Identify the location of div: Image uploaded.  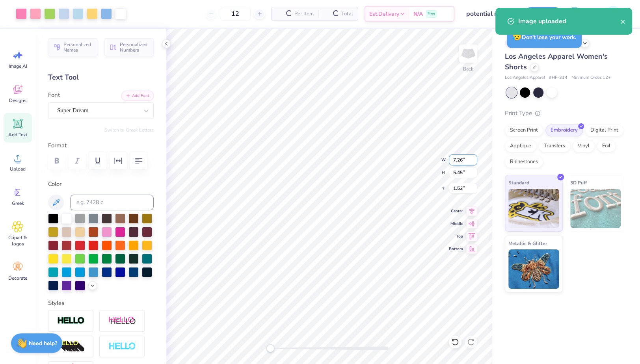
(569, 22).